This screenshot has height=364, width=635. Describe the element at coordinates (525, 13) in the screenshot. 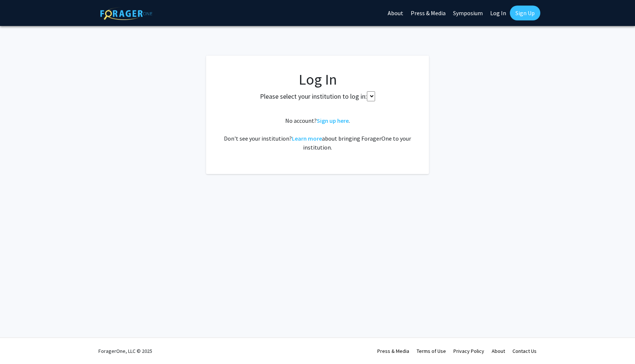

I see `a: Sign Up` at that location.